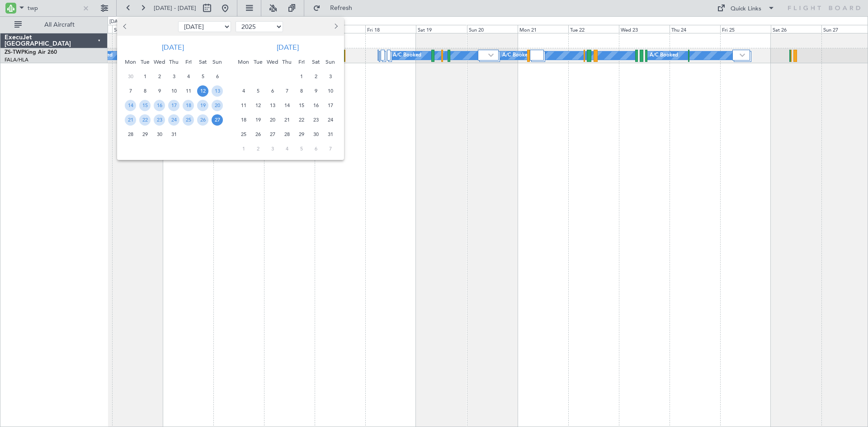 The width and height of the screenshot is (868, 427). Describe the element at coordinates (204, 26) in the screenshot. I see `select: Select month` at that location.